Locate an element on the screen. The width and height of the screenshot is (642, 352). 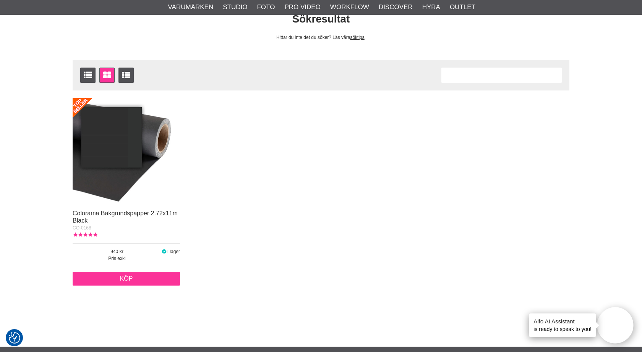
a: Workflow is located at coordinates (350, 7).